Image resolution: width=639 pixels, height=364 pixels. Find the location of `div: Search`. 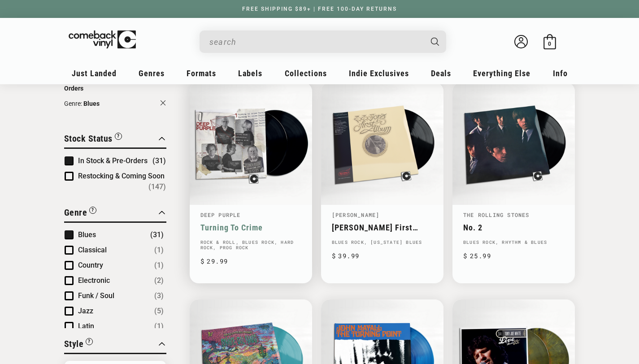

div: Search is located at coordinates (323, 41).